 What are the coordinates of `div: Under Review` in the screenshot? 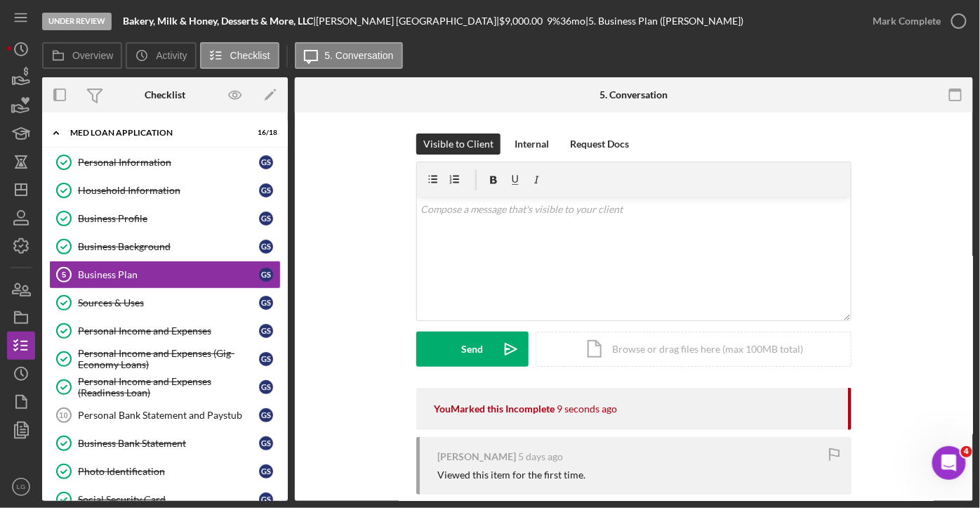 It's located at (77, 21).